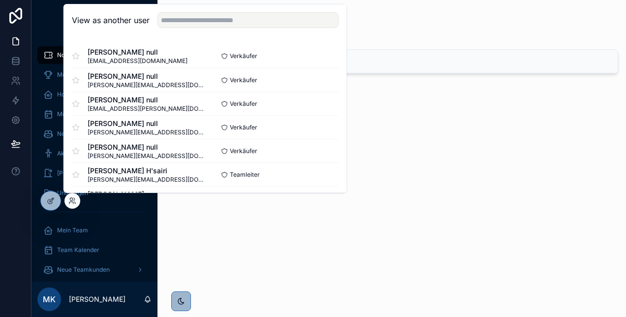  I want to click on h2: View as another user, so click(111, 20).